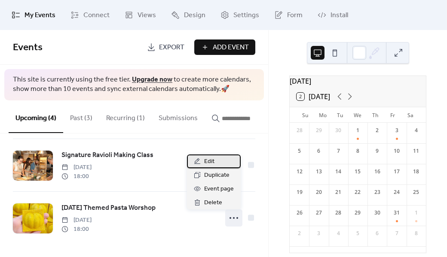  Describe the element at coordinates (219, 190) in the screenshot. I see `span: Event page` at that location.